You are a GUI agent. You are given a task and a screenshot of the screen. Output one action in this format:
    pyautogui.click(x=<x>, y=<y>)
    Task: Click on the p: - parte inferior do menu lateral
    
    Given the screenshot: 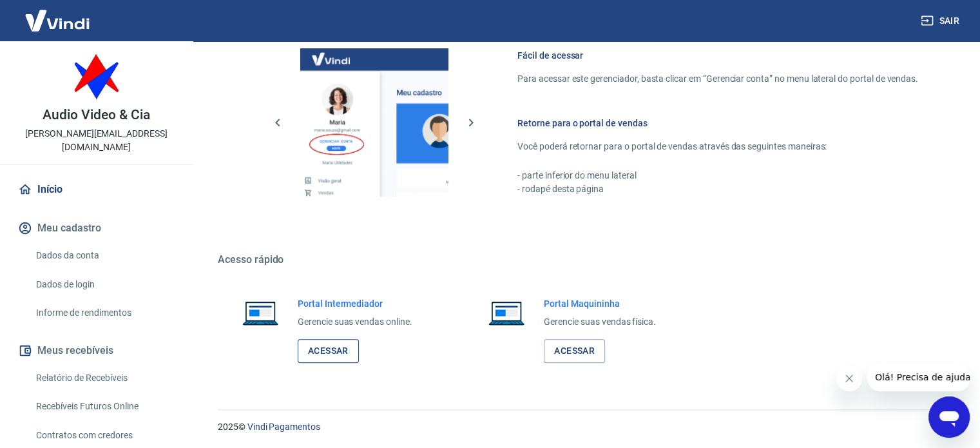 What is the action you would take?
    pyautogui.click(x=718, y=176)
    